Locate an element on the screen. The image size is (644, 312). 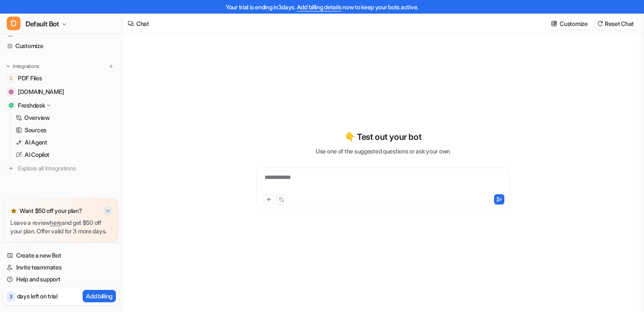
img: customize is located at coordinates (554, 23).